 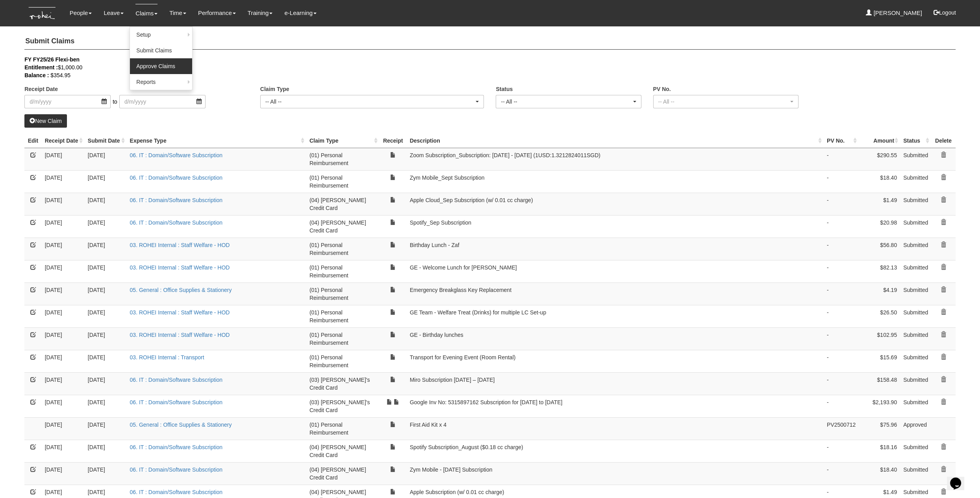 What do you see at coordinates (880, 248) in the screenshot?
I see `td: $56.80` at bounding box center [880, 248].